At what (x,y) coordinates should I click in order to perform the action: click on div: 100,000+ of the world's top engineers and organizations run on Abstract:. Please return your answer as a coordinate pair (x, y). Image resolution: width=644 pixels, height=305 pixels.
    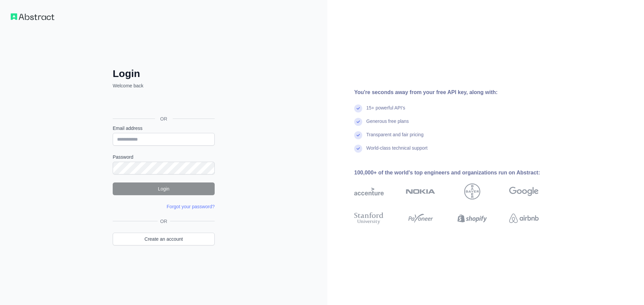
    Looking at the image, I should click on (457, 173).